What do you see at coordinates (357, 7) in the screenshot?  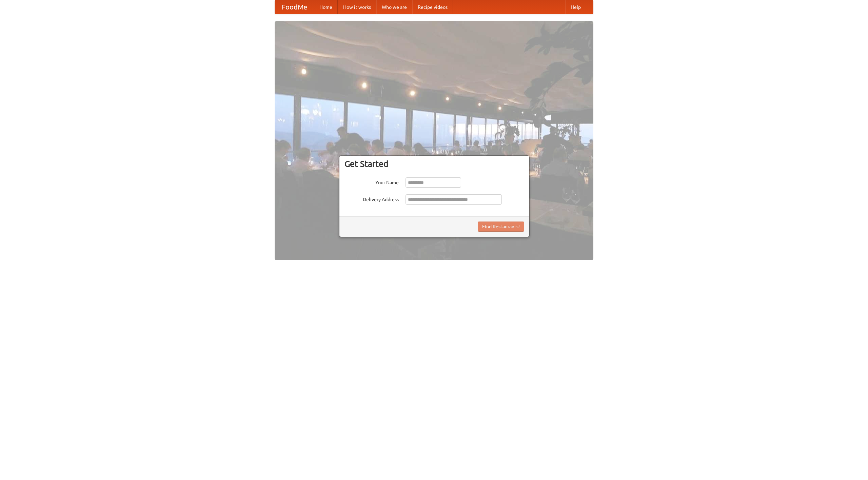 I see `a: How it works` at bounding box center [357, 7].